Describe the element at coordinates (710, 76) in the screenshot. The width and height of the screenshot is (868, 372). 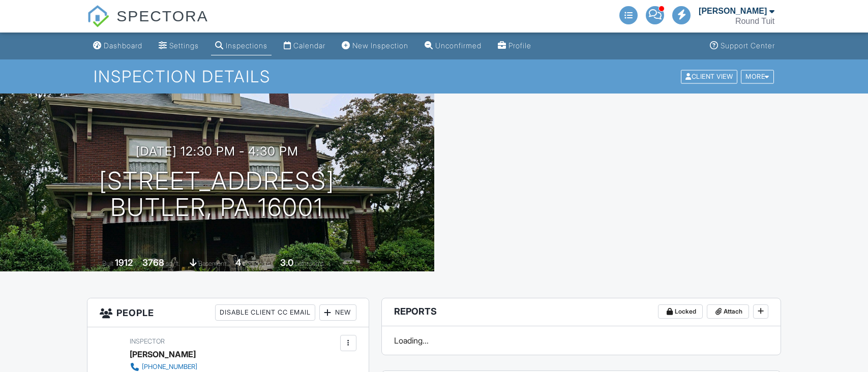
I see `a: Client View` at that location.